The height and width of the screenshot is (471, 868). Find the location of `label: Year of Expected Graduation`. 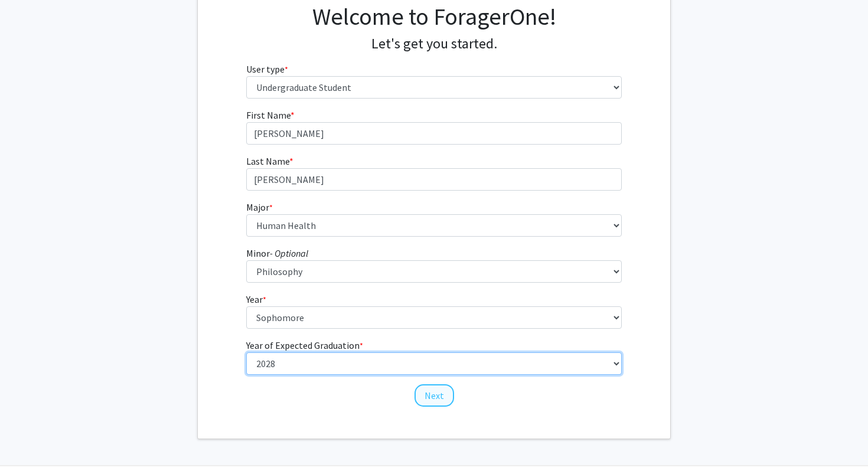

label: Year of Expected Graduation is located at coordinates (305, 345).